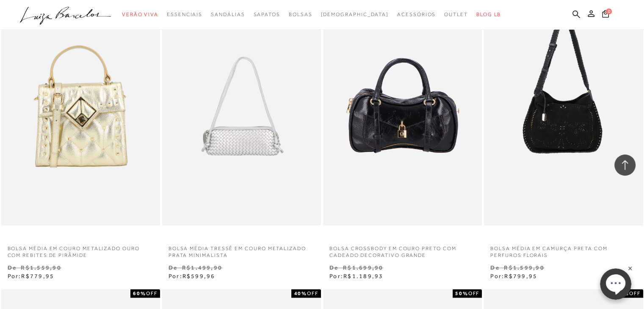 Image resolution: width=644 pixels, height=309 pixels. What do you see at coordinates (605, 15) in the screenshot?
I see `button: 0` at bounding box center [605, 15].